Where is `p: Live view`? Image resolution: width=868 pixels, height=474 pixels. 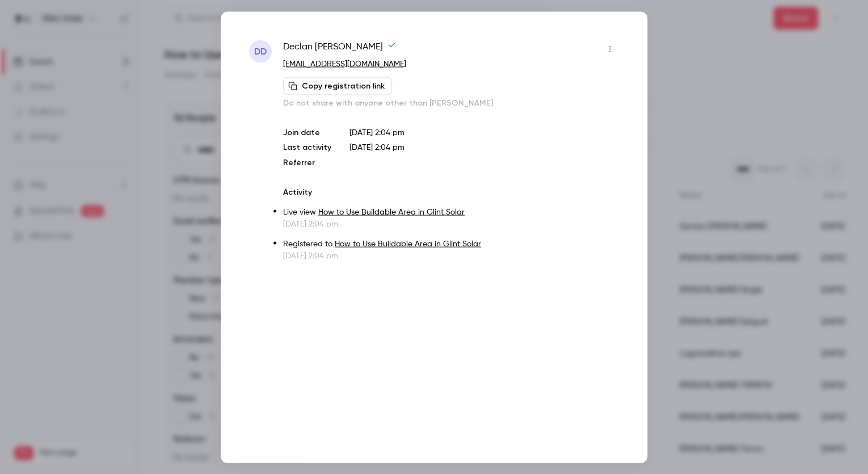
p: Live view is located at coordinates (451, 212).